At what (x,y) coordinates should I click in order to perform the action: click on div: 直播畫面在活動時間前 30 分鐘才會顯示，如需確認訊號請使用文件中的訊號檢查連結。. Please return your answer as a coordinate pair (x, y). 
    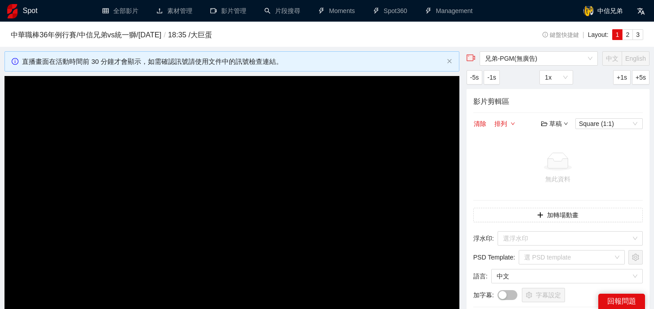
    Looking at the image, I should click on (232, 62).